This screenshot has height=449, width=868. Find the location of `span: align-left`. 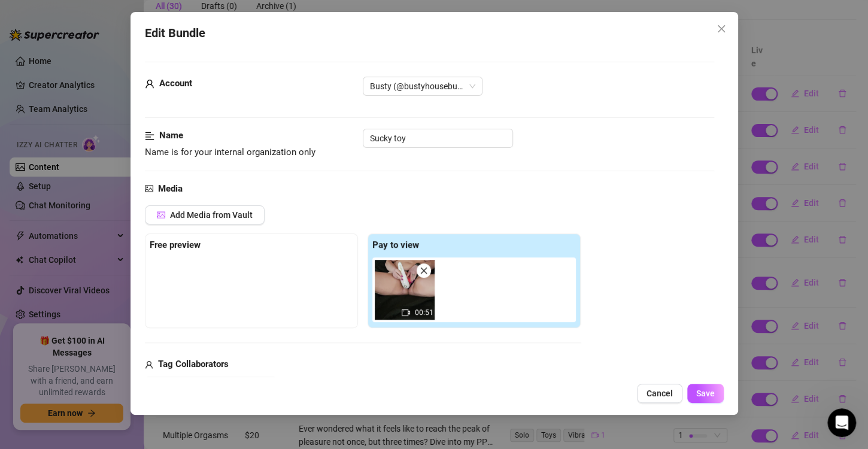

span: align-left is located at coordinates (149, 136).